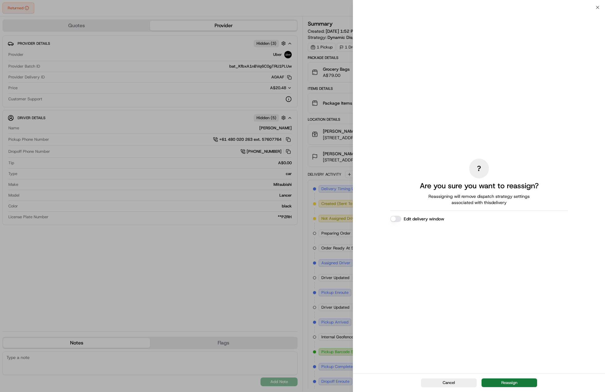 The width and height of the screenshot is (605, 392). What do you see at coordinates (424, 219) in the screenshot?
I see `label: Edit delivery window` at bounding box center [424, 219].